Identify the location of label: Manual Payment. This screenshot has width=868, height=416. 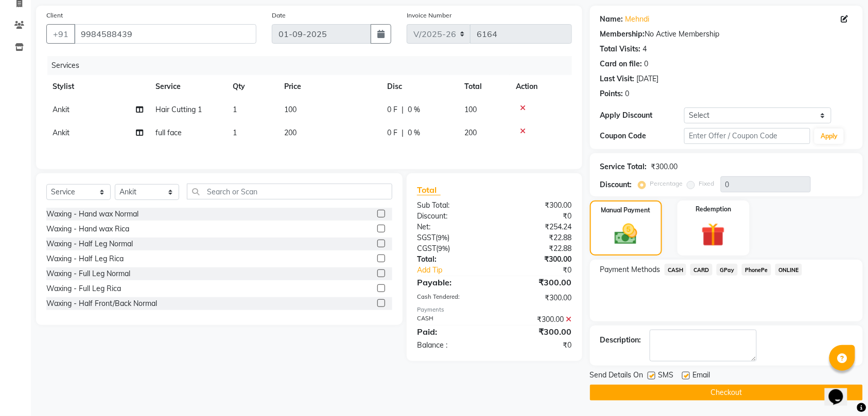
(626, 210).